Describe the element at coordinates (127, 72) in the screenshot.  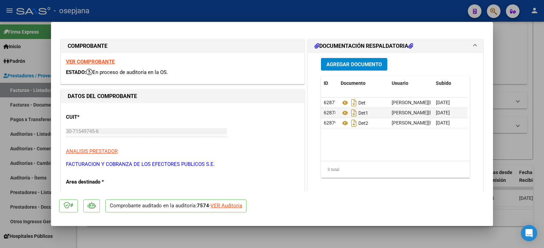
I see `span: En proceso de auditoría en la OS.` at that location.